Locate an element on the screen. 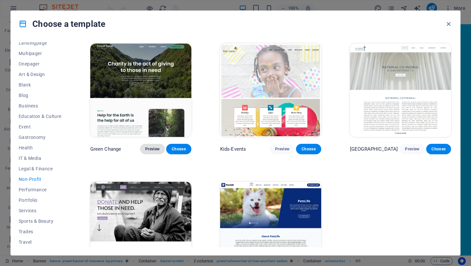 The image size is (471, 266). span: Art & Design is located at coordinates (40, 74).